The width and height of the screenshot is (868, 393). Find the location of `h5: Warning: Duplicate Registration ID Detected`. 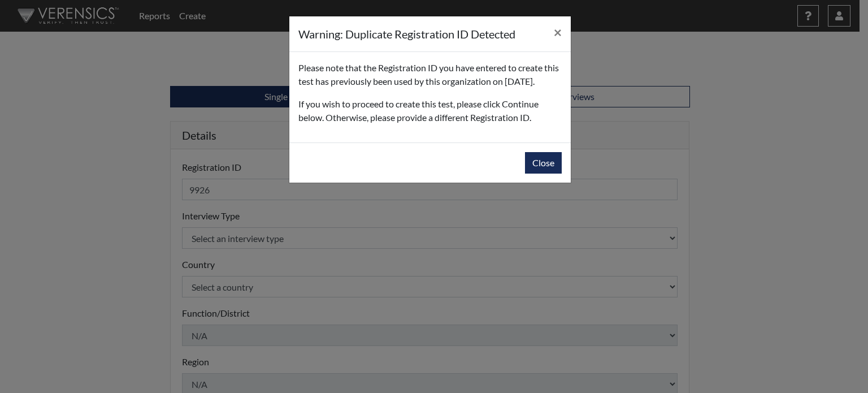

h5: Warning: Duplicate Registration ID Detected is located at coordinates (407, 34).